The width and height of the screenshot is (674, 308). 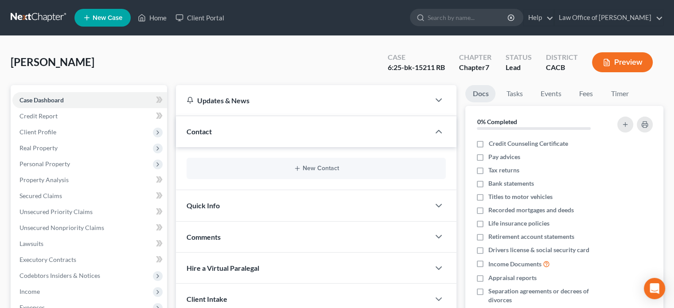 What do you see at coordinates (519, 67) in the screenshot?
I see `div: Lead` at bounding box center [519, 67].